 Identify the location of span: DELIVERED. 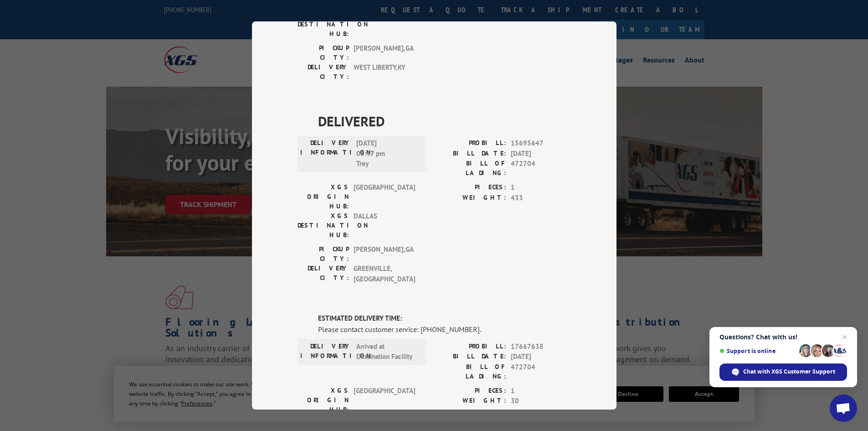
(444, 121).